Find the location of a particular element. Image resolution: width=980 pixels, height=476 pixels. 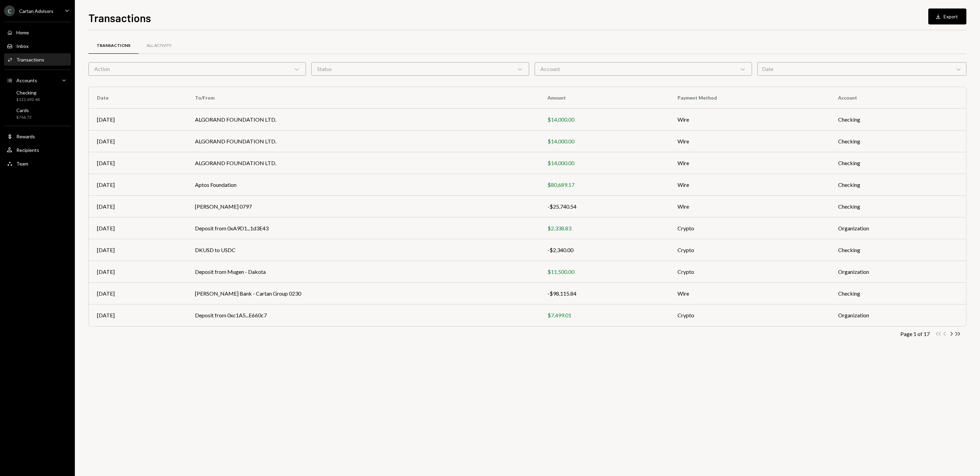

a: Home is located at coordinates (37, 33).